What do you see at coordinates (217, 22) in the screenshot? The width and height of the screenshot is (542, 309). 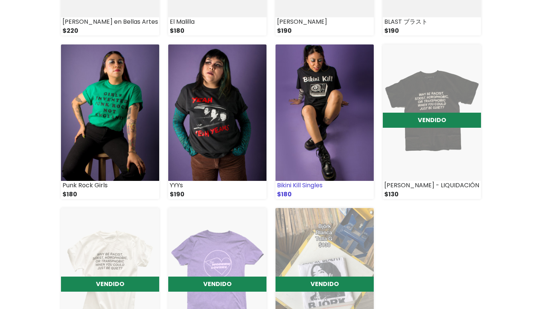 I see `div: El Malilla` at bounding box center [217, 22].